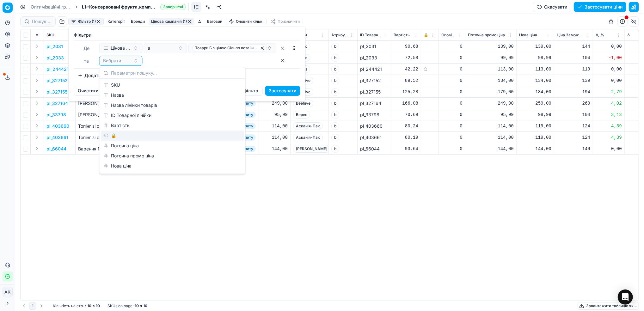 The height and width of the screenshot is (311, 644). What do you see at coordinates (86, 61) in the screenshot?
I see `span: та` at bounding box center [86, 61].